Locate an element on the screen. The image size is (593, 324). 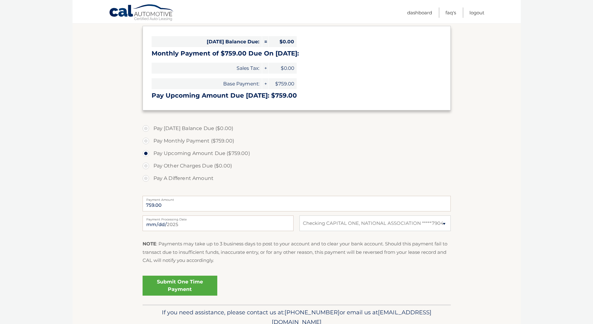
p: : Payments may take up to 3 business days to post to your account and to clear your bank account.... is located at coordinates (297, 252).